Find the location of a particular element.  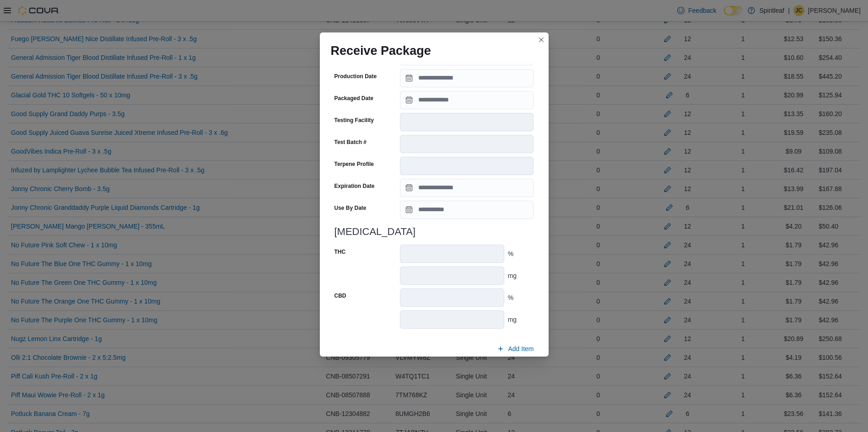

label: Expiration Date is located at coordinates (355, 186).